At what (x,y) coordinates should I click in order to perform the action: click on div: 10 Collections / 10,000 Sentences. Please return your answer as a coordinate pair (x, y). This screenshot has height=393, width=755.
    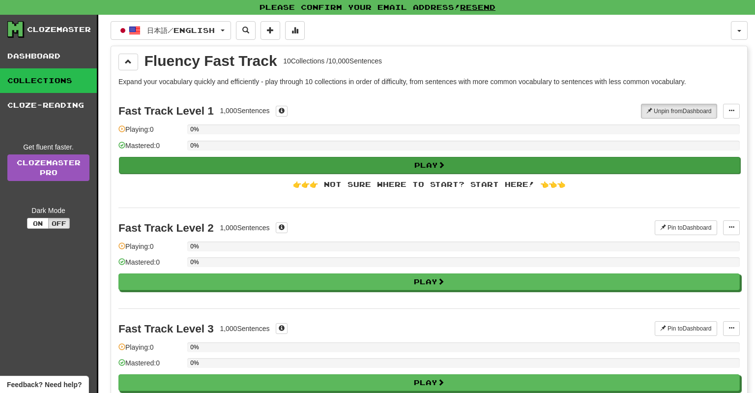
    Looking at the image, I should click on (332, 61).